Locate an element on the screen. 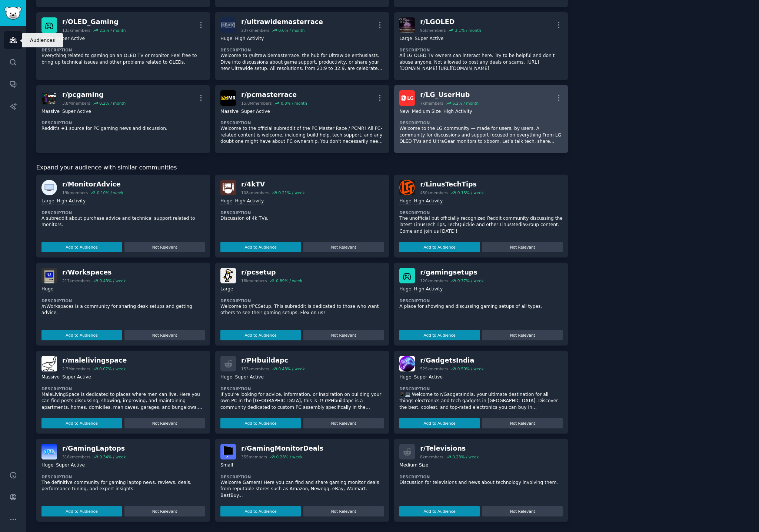 The height and width of the screenshot is (532, 759). img: GamingLaptops is located at coordinates (50, 452).